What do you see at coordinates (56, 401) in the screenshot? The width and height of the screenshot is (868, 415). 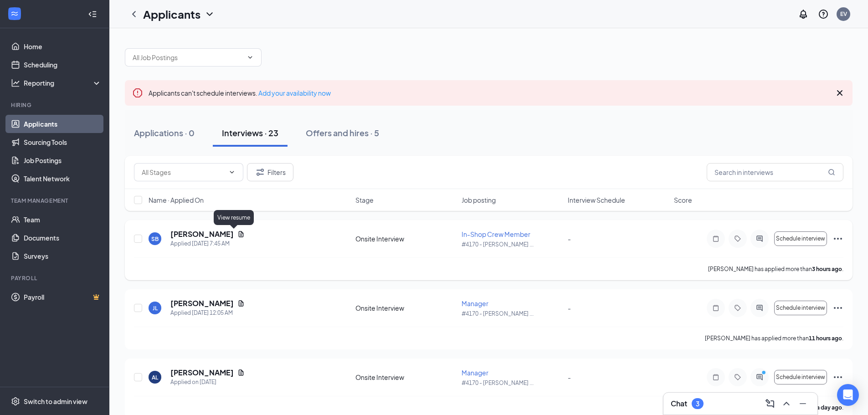 I see `div: Switch to admin view` at bounding box center [56, 401].